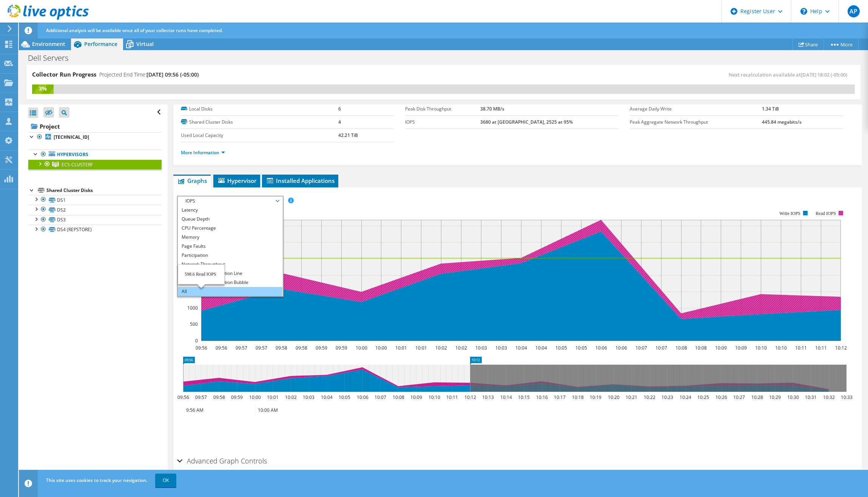  What do you see at coordinates (222, 461) in the screenshot?
I see `h2: Advanced Graph Controls` at bounding box center [222, 461].